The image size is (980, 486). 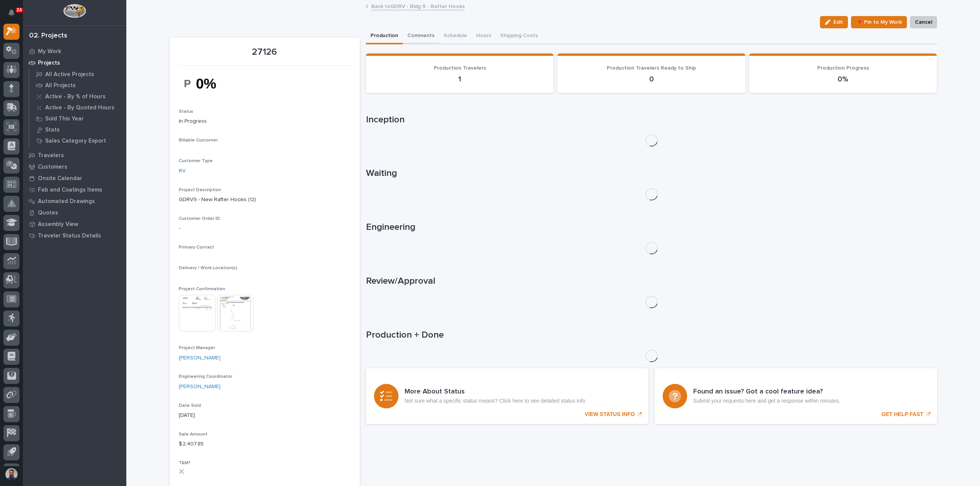 What do you see at coordinates (265, 52) in the screenshot?
I see `p: 27126` at bounding box center [265, 52].